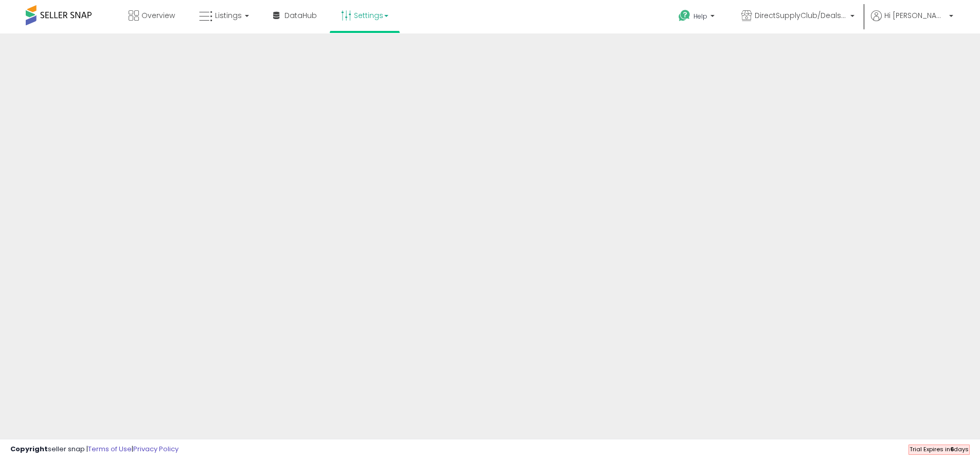 This screenshot has height=460, width=980. What do you see at coordinates (110, 448) in the screenshot?
I see `a: Terms of Use` at bounding box center [110, 448].